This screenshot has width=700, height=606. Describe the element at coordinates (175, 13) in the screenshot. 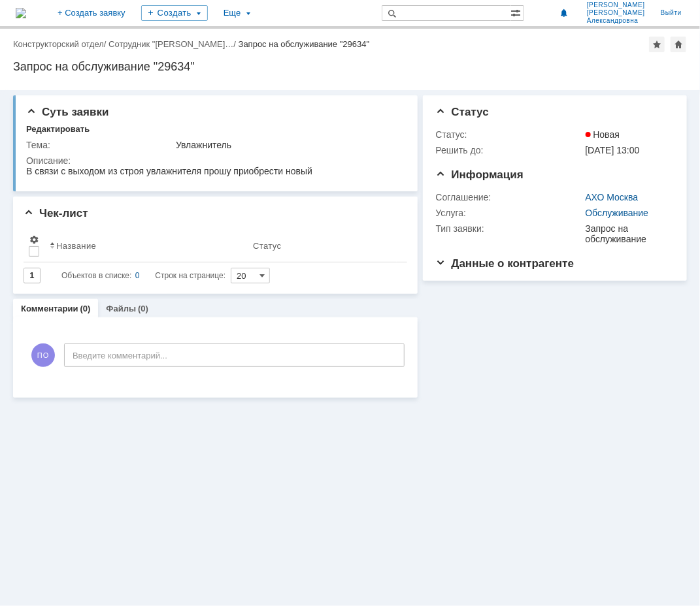

I see `div: Создать` at that location.